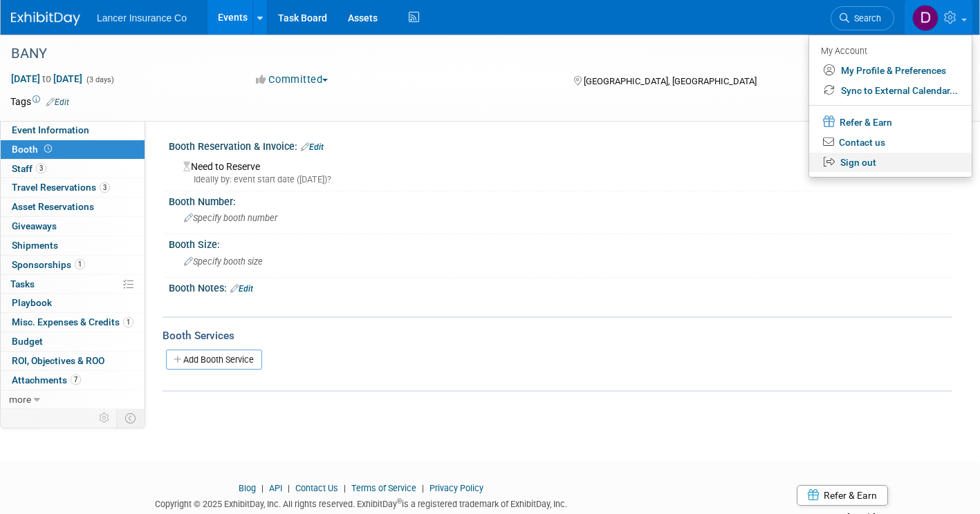 Image resolution: width=980 pixels, height=514 pixels. Describe the element at coordinates (72, 361) in the screenshot. I see `a: ROI, Objectives & ROO` at that location.